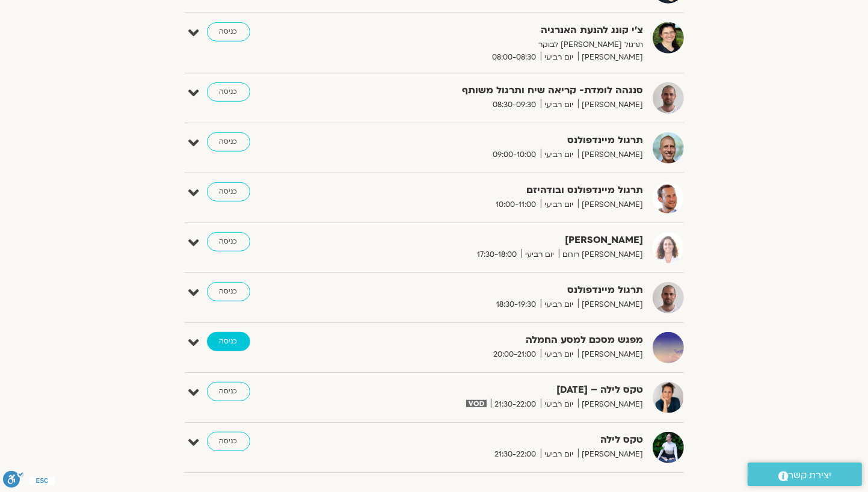  What do you see at coordinates (496, 340) in the screenshot?
I see `strong: מפגש מסכם למסע החמלה` at bounding box center [496, 340].